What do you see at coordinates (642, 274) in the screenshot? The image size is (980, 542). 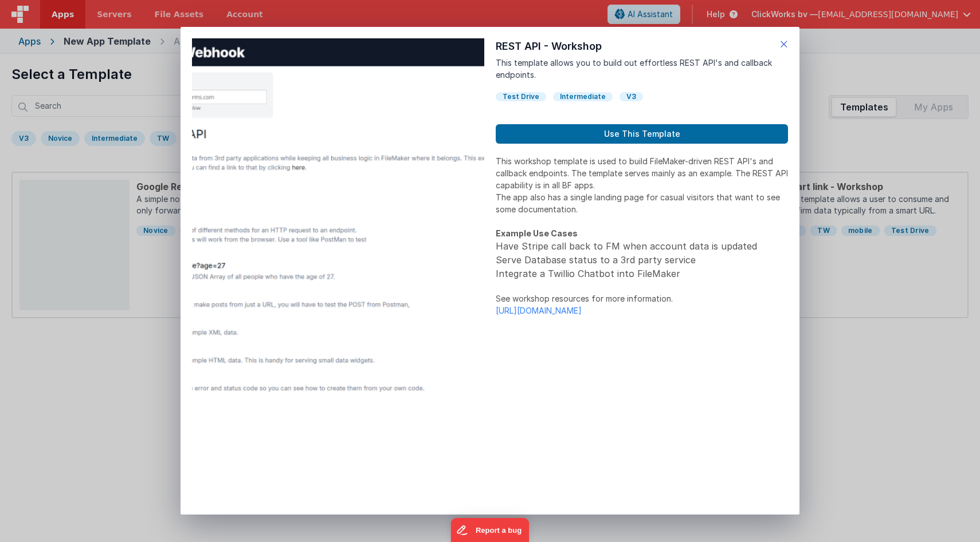 I see `li: Integrate a Twillio Chatbot into FileMaker` at bounding box center [642, 274].